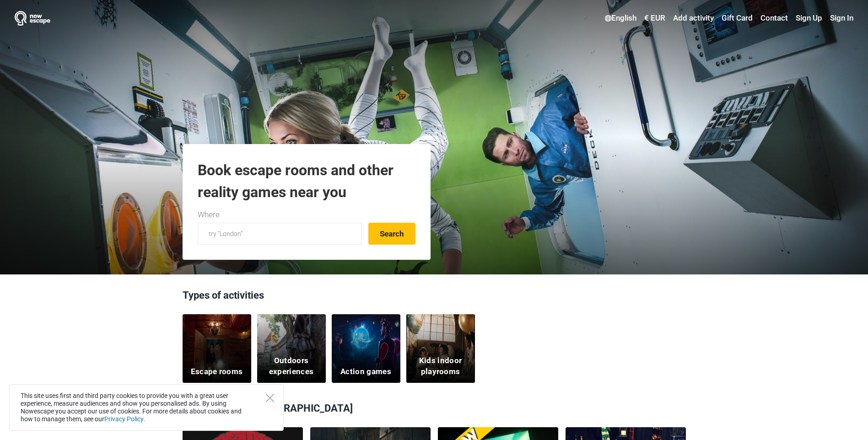 The width and height of the screenshot is (868, 440). I want to click on div: This site uses first and third party cookies to provide you with a great user experience, measure..., so click(146, 407).